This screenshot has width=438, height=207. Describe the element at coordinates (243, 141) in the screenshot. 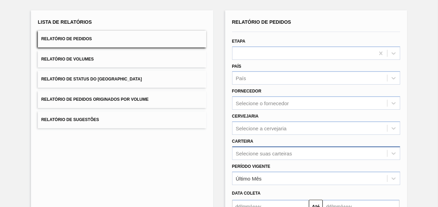

I see `label: Carteira` at that location.